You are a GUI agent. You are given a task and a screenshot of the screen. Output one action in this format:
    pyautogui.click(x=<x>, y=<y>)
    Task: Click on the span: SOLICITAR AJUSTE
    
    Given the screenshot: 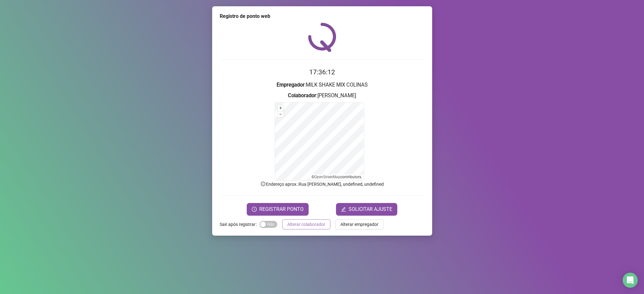 What is the action you would take?
    pyautogui.click(x=370, y=209)
    